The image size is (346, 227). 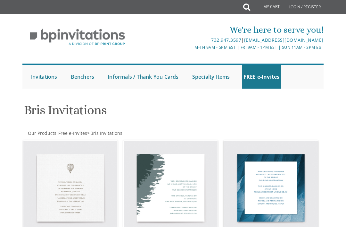 I want to click on div: We're here to serve you!, so click(x=223, y=30).